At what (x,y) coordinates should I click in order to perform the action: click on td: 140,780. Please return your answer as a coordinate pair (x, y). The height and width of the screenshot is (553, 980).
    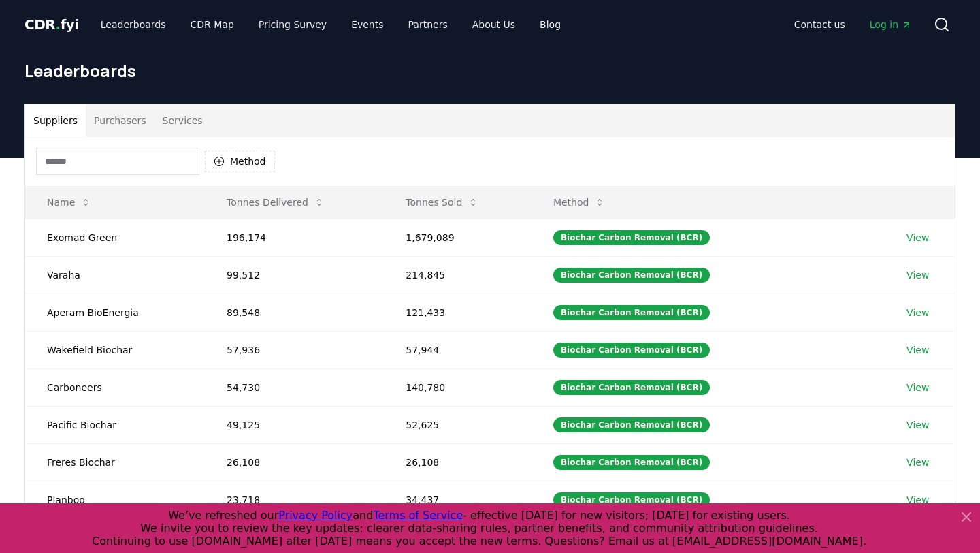
    Looking at the image, I should click on (458, 387).